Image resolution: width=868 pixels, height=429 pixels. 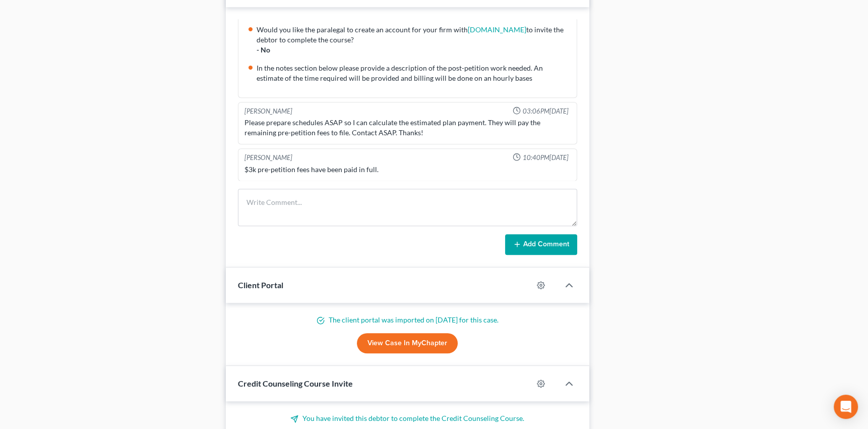 What do you see at coordinates (413, 50) in the screenshot?
I see `div: - No` at bounding box center [413, 50].